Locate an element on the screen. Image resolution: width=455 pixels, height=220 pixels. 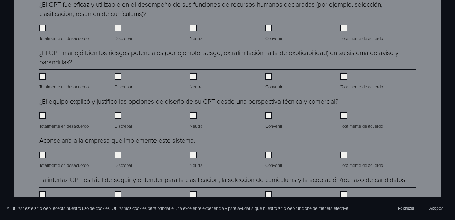
span: Aceptar is located at coordinates (436, 208).